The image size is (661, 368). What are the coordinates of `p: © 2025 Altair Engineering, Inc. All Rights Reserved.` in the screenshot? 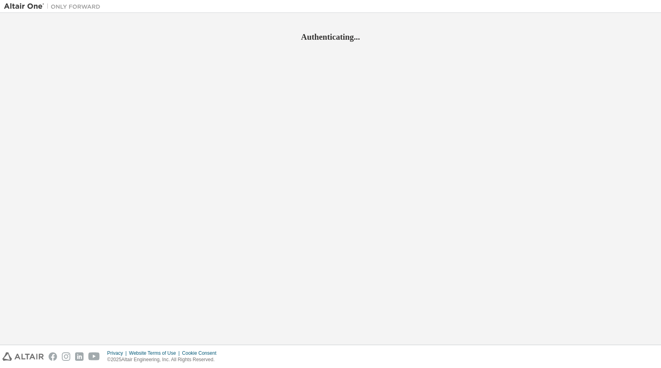 It's located at (164, 360).